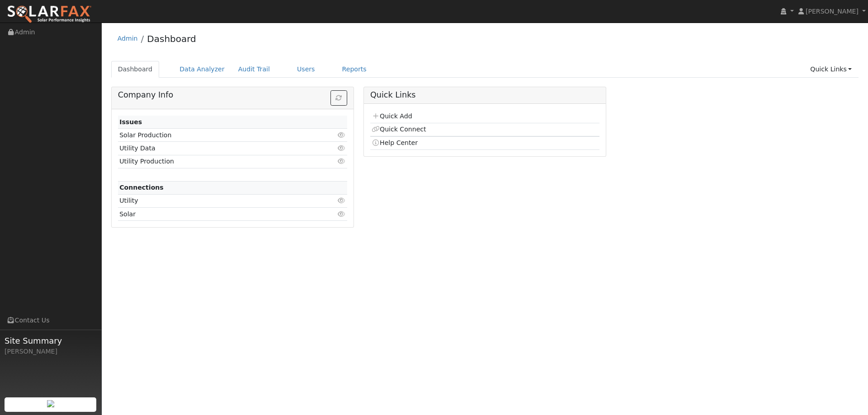 The width and height of the screenshot is (868, 415). What do you see at coordinates (50, 341) in the screenshot?
I see `span: Site Summary` at bounding box center [50, 341].